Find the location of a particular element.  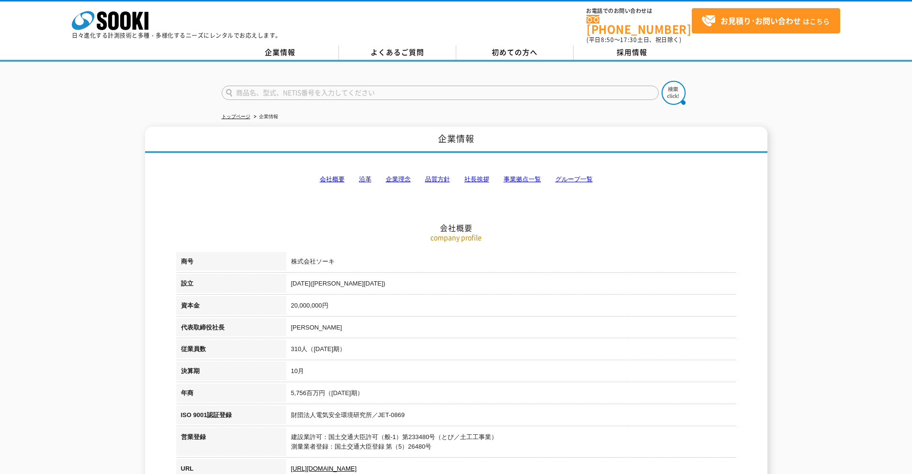

a: トップページ is located at coordinates (236, 116).